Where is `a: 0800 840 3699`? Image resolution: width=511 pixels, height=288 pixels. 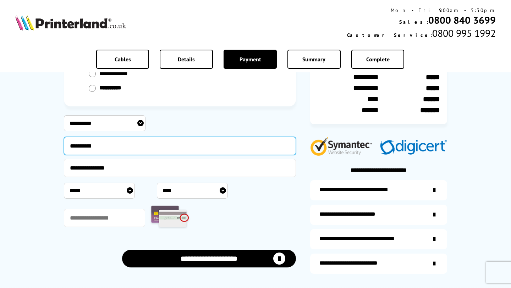 a: 0800 840 3699 is located at coordinates (462, 20).